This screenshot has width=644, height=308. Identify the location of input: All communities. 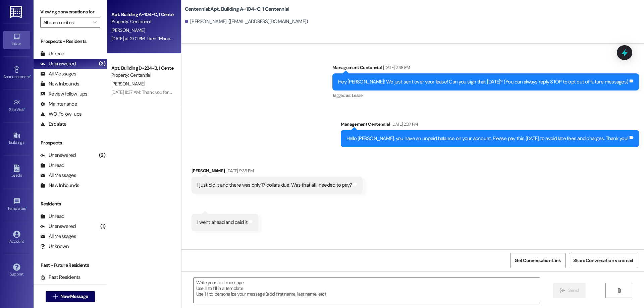
(67, 22).